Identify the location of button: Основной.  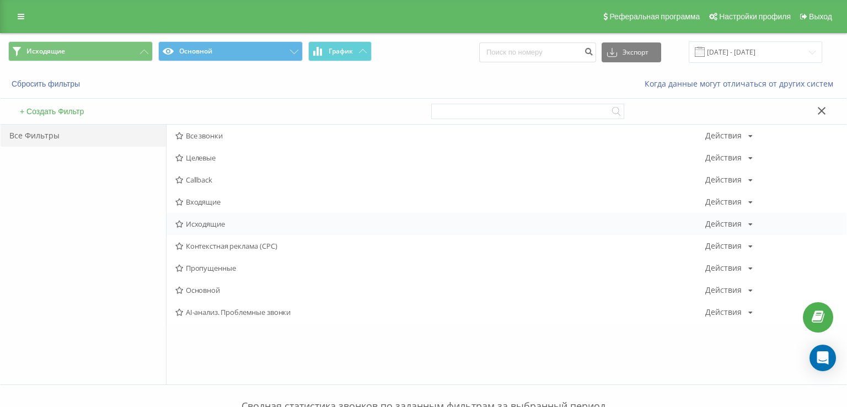
(231, 51).